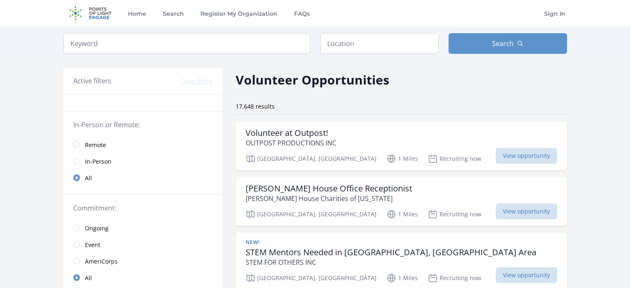  What do you see at coordinates (95, 145) in the screenshot?
I see `span: Remote` at bounding box center [95, 145].